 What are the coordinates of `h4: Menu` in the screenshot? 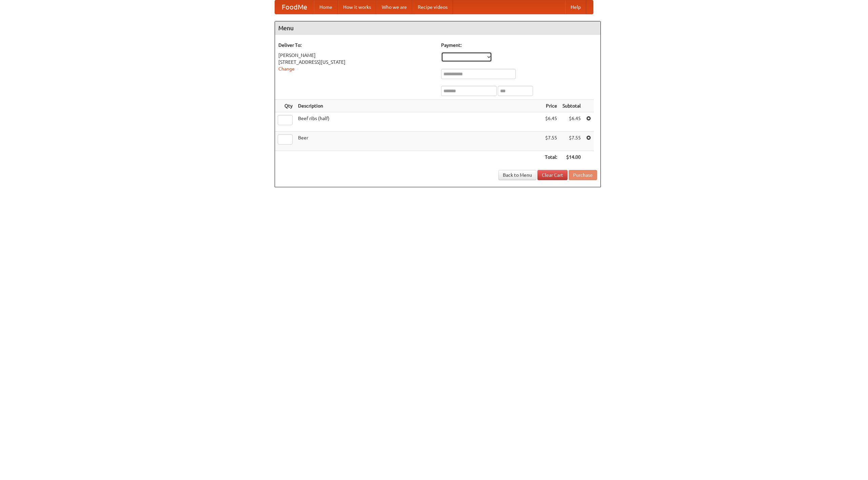 It's located at (438, 28).